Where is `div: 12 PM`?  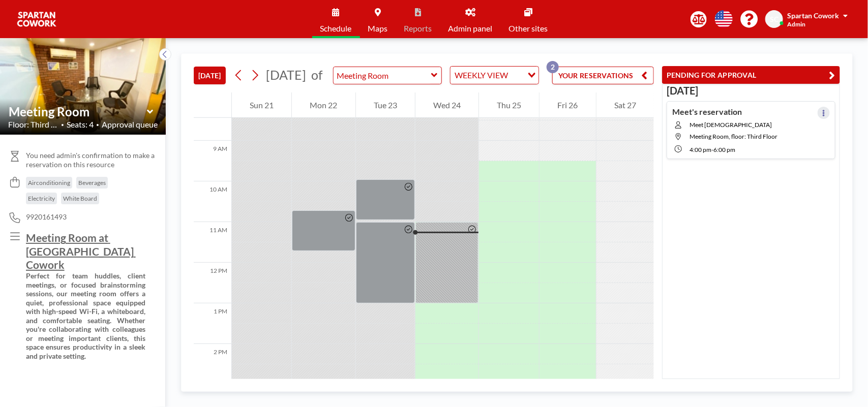
div: 12 PM is located at coordinates (213, 284).